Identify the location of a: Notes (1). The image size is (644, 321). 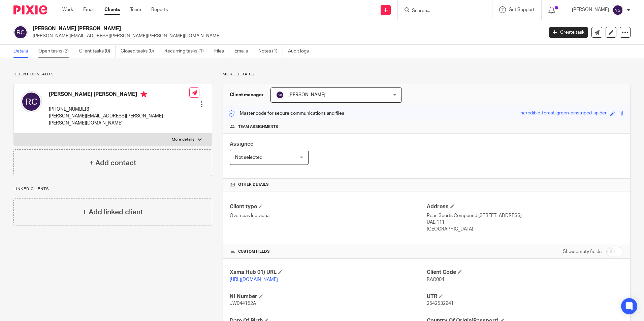
(271, 51).